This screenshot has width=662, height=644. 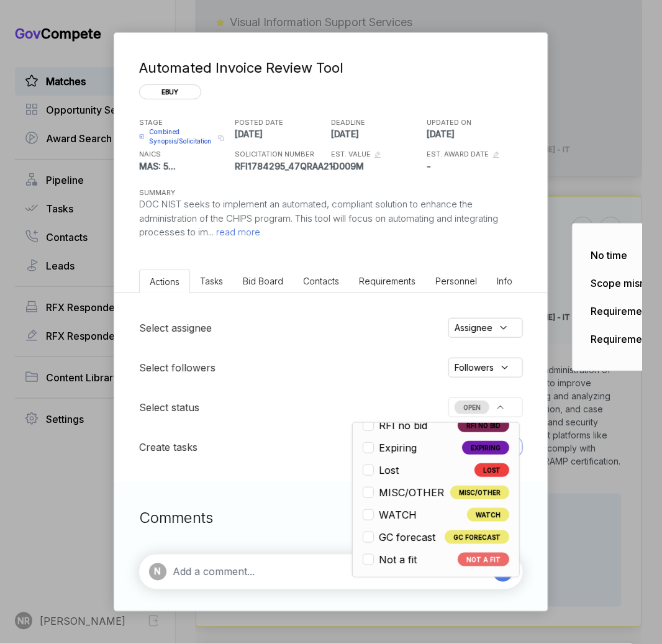 I want to click on span: GC FORECAST, so click(x=477, y=537).